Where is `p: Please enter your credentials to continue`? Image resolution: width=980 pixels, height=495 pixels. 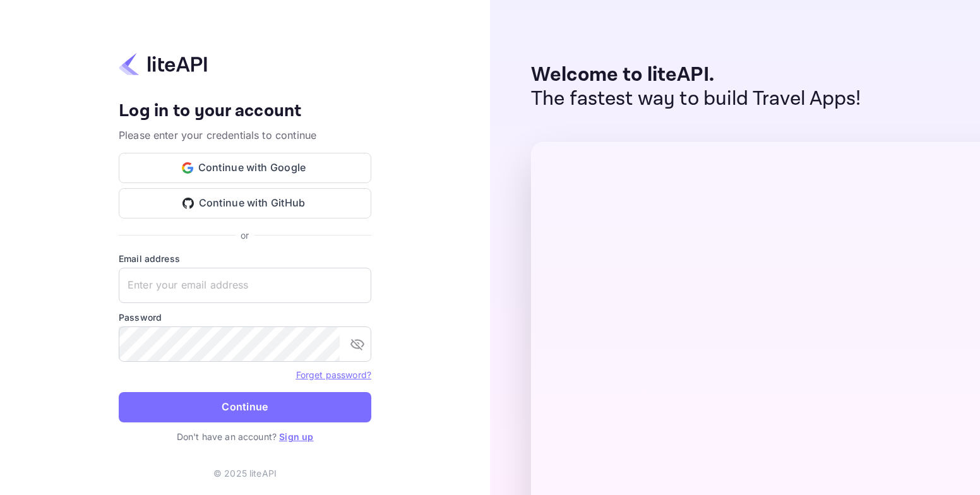
p: Please enter your credentials to continue is located at coordinates (245, 135).